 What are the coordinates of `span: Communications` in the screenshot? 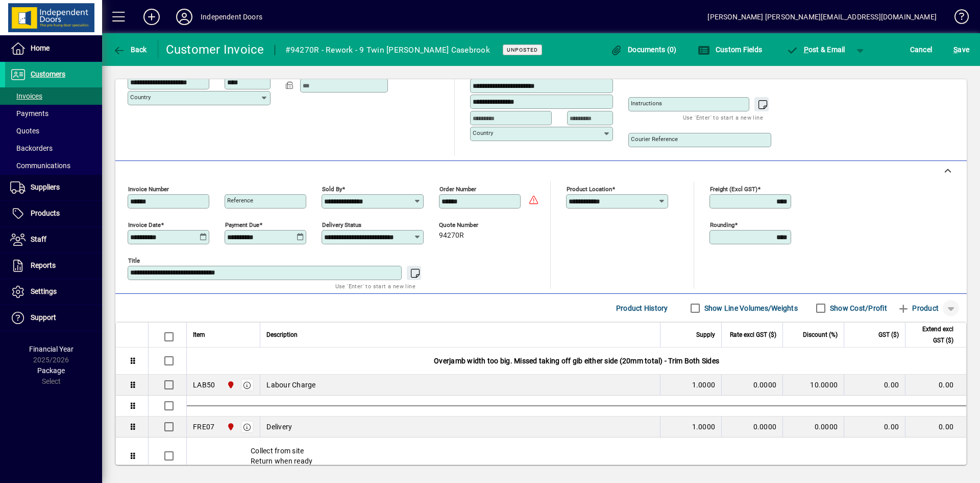 It's located at (40, 165).